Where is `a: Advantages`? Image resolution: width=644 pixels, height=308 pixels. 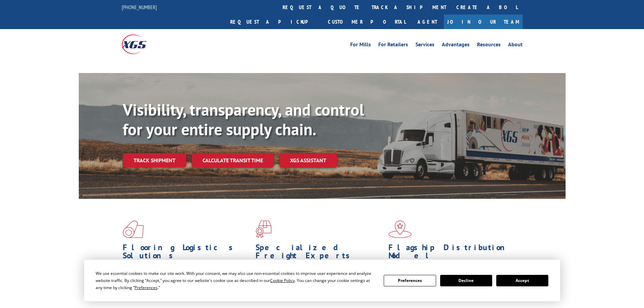
a: Advantages is located at coordinates (456, 46).